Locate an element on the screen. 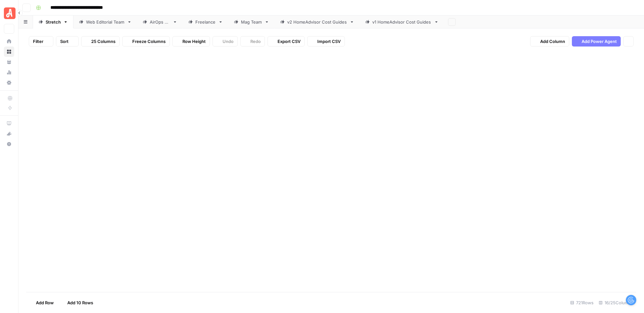 Image resolution: width=644 pixels, height=313 pixels. span: Add Column is located at coordinates (552, 41).